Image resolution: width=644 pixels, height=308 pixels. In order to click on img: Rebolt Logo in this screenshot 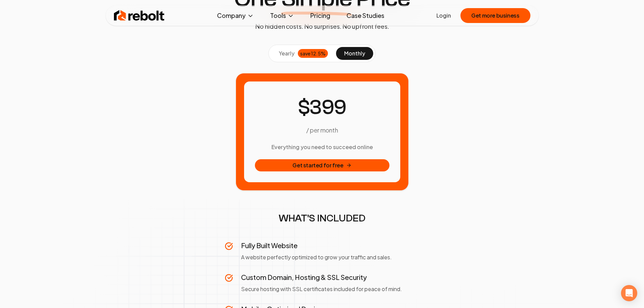, I will do `click(139, 16)`.